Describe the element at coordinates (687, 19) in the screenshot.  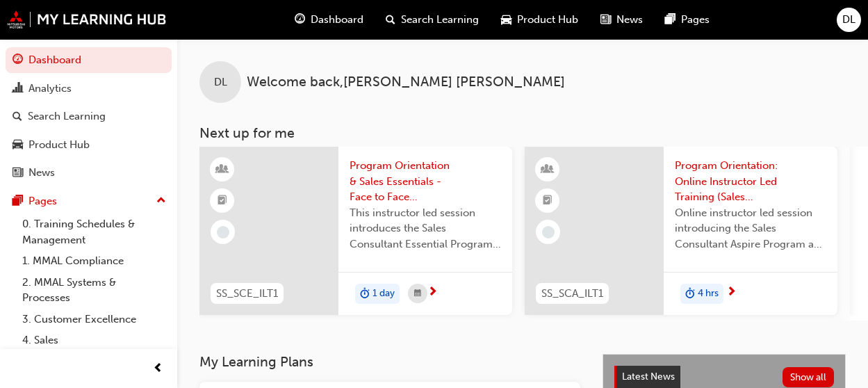
I see `a: pages-iconPages` at that location.